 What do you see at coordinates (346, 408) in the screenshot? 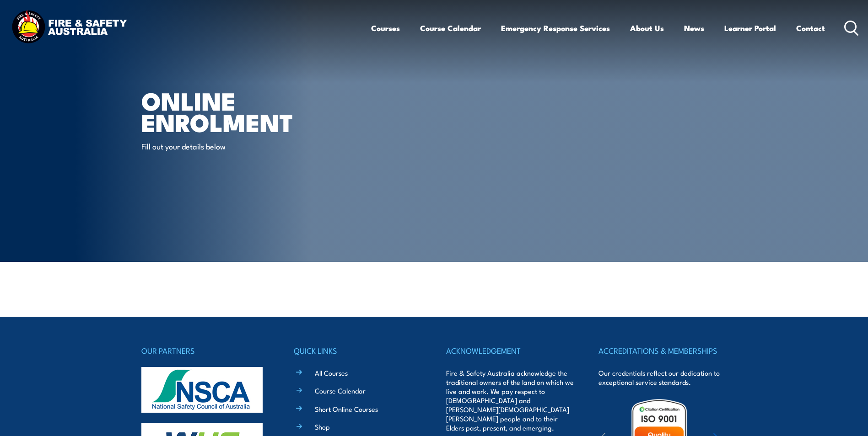
I see `a: Short Online Courses` at bounding box center [346, 408].